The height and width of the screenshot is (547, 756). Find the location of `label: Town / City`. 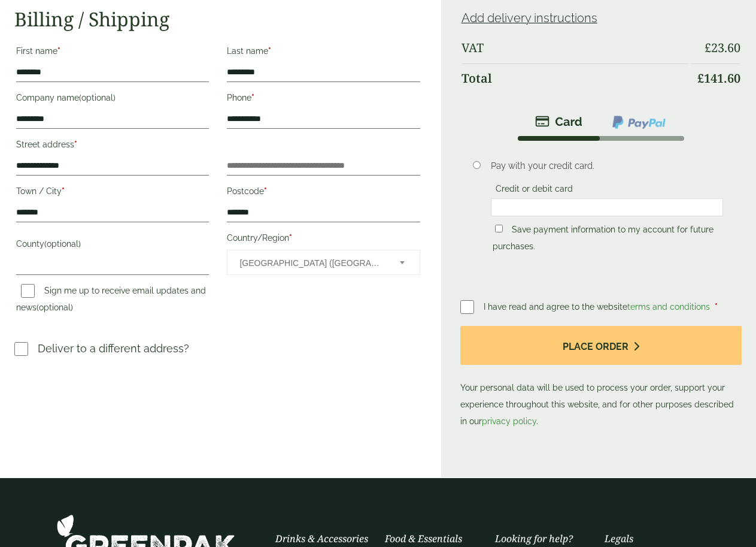

label: Town / City is located at coordinates (112, 193).